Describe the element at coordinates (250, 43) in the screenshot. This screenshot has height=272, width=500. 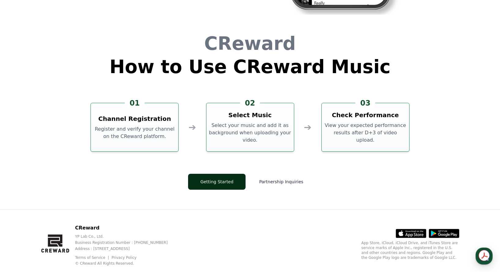
I see `h1: CReward` at that location.